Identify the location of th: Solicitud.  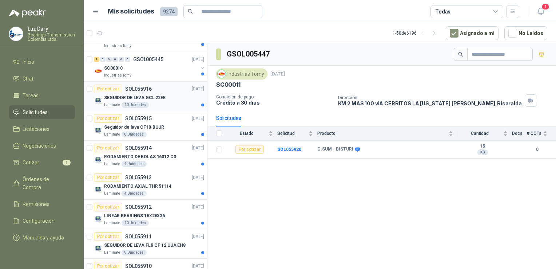
(297, 133).